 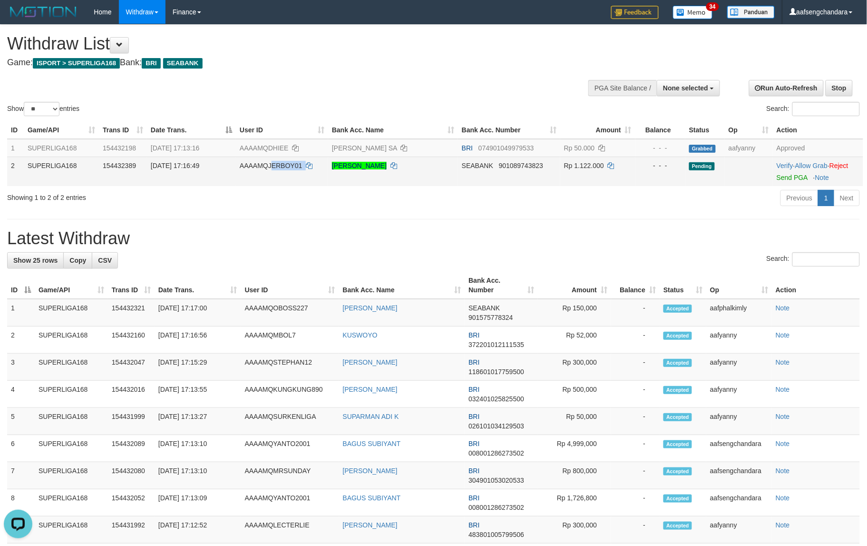 What do you see at coordinates (683, 285) in the screenshot?
I see `th: Status: activate to sort column ascending` at bounding box center [683, 285].